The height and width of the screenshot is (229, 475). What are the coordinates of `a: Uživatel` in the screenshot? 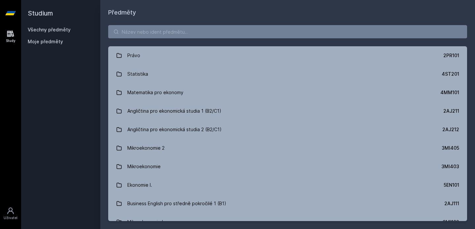 It's located at (11, 213).